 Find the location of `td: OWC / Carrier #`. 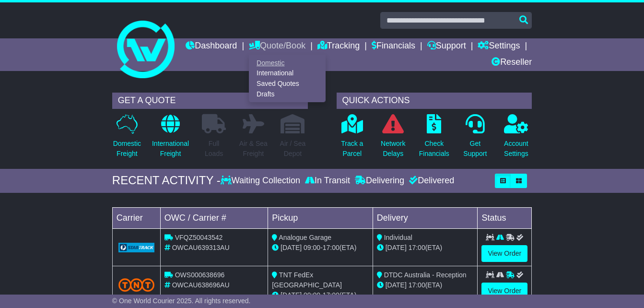

td: OWC / Carrier # is located at coordinates (214, 218).